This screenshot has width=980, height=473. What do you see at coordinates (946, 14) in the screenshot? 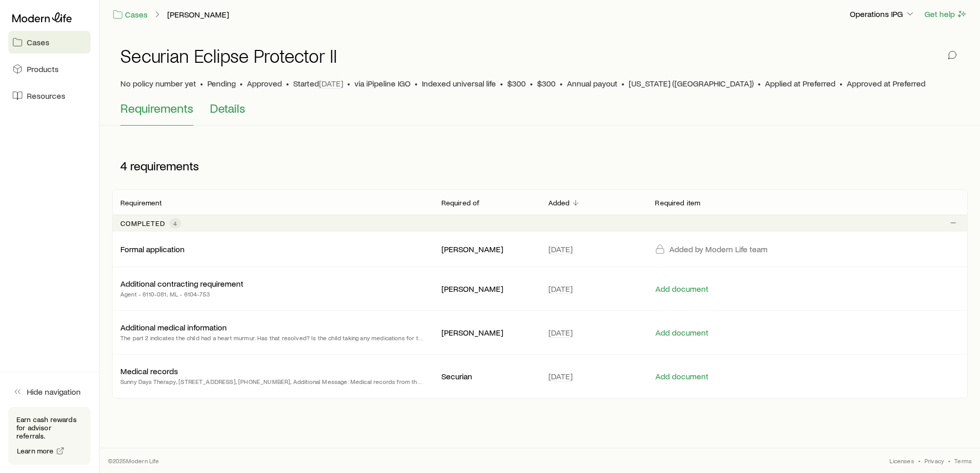
I see `button: Get help` at bounding box center [946, 14].